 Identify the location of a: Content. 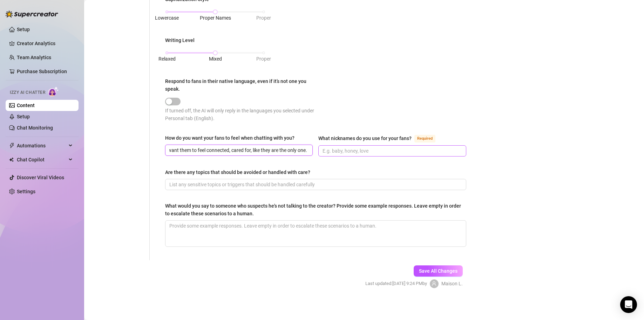
(26, 105).